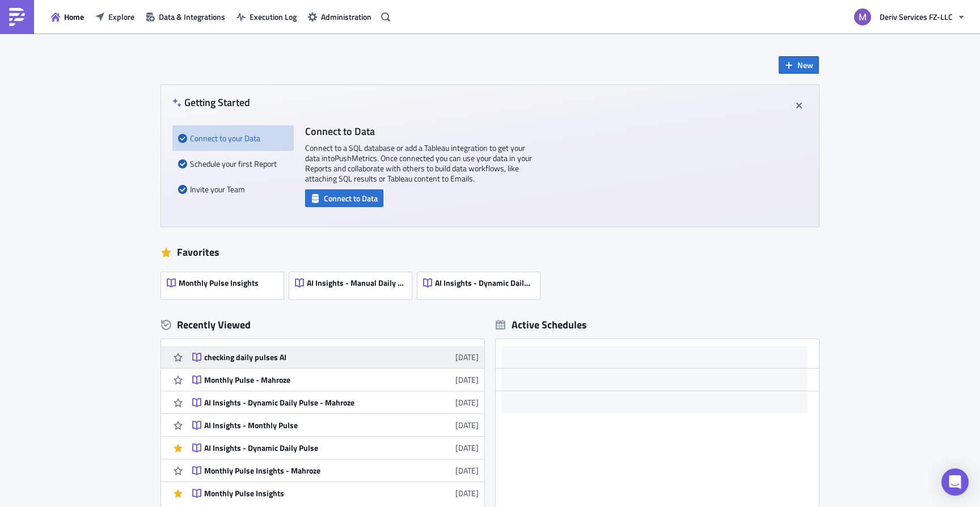 Image resolution: width=980 pixels, height=507 pixels. What do you see at coordinates (211, 102) in the screenshot?
I see `h4: Getting Started` at bounding box center [211, 102].